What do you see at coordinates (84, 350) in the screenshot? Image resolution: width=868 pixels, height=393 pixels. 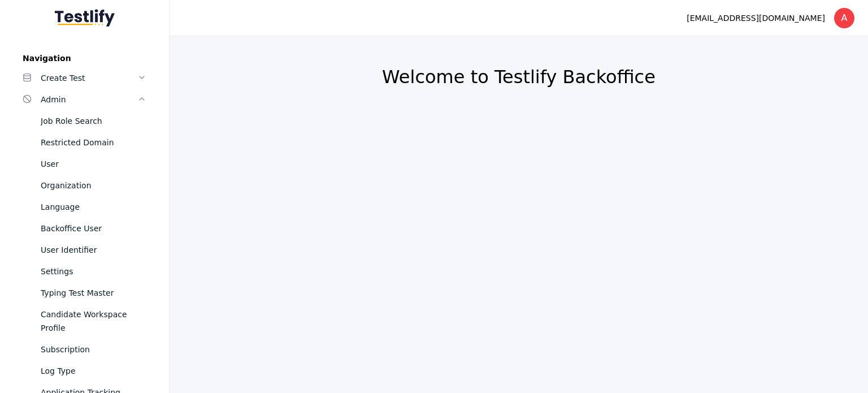 I see `a: Subscription` at bounding box center [84, 350].